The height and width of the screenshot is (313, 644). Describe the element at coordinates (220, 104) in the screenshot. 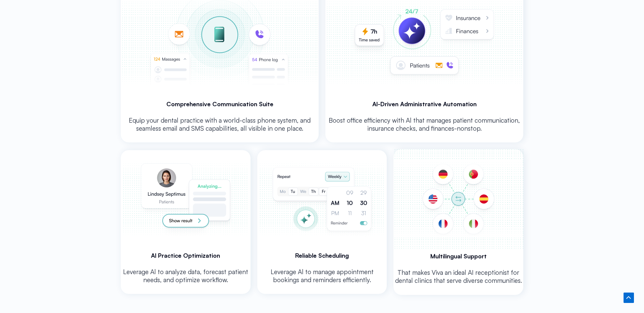

I see `h3: Comprehensive Communication Suite` at that location.